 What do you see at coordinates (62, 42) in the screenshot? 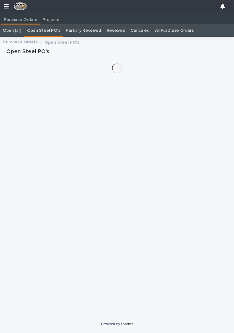
I see `p: Open Steel PO's` at bounding box center [62, 42].